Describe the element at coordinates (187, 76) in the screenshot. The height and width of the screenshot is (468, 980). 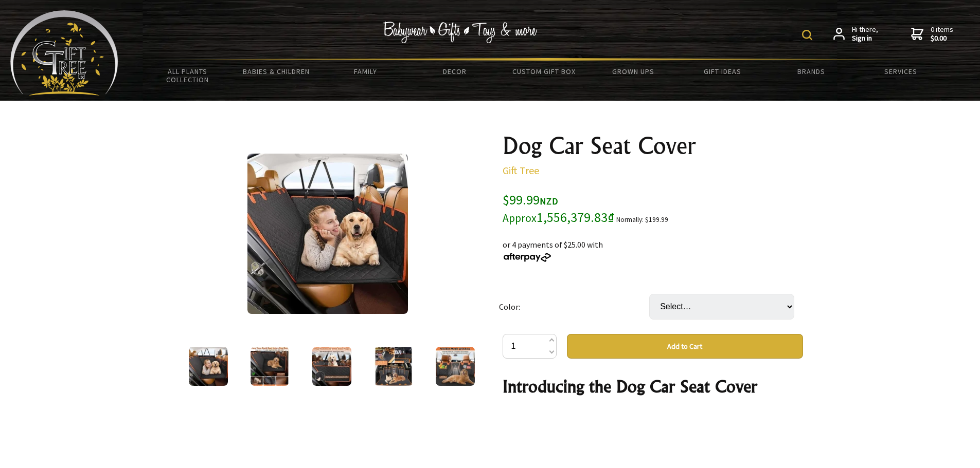
I see `a: All Plants Collection` at that location.